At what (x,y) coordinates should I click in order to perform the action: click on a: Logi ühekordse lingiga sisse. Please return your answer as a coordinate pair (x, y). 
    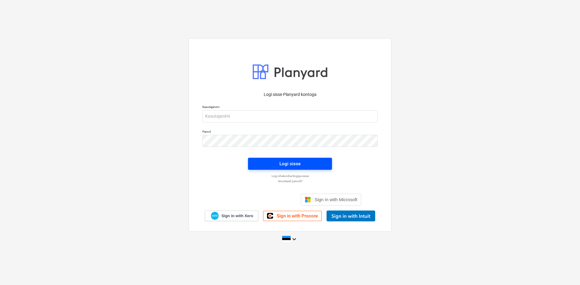
    Looking at the image, I should click on (290, 176).